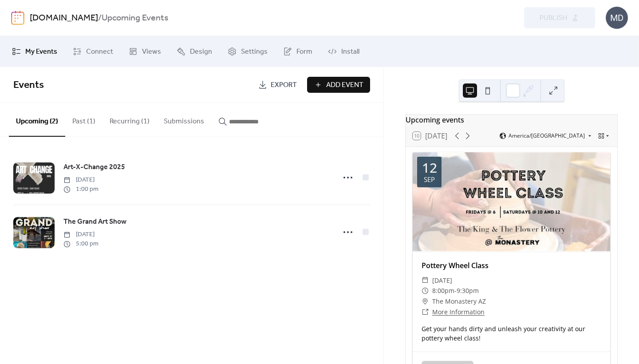 The height and width of the screenshot is (364, 639). Describe the element at coordinates (254, 52) in the screenshot. I see `span: Settings` at that location.